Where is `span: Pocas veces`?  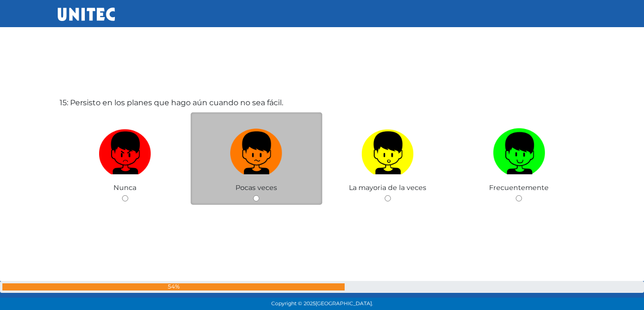
span: Pocas veces is located at coordinates (256, 188).